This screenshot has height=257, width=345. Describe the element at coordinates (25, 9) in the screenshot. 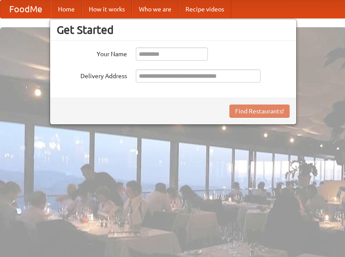

I see `a: FoodMe` at that location.